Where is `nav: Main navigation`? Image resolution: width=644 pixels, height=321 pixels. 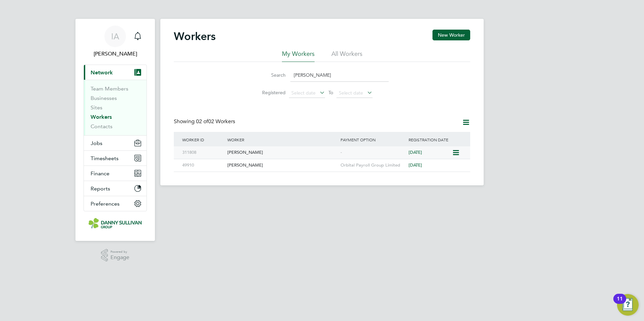 nav: Main navigation is located at coordinates (116, 130).